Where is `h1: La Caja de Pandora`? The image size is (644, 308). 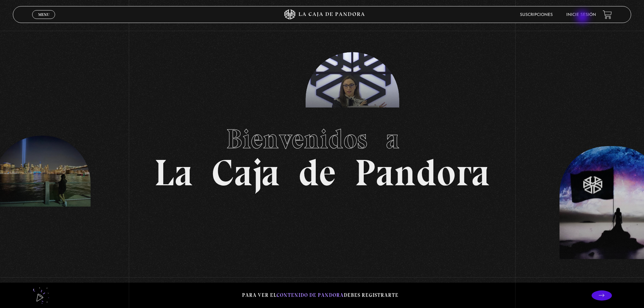
h1: La Caja de Pandora is located at coordinates (322, 154).